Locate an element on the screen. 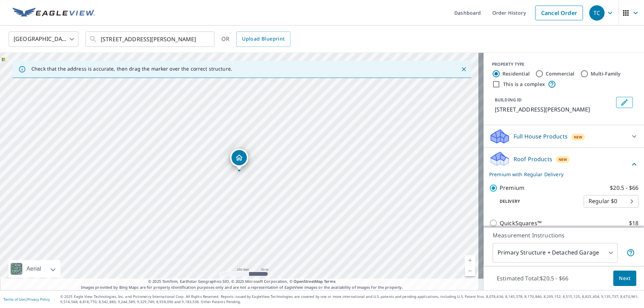 The height and width of the screenshot is (308, 644). img: EV Logo is located at coordinates (53, 13).